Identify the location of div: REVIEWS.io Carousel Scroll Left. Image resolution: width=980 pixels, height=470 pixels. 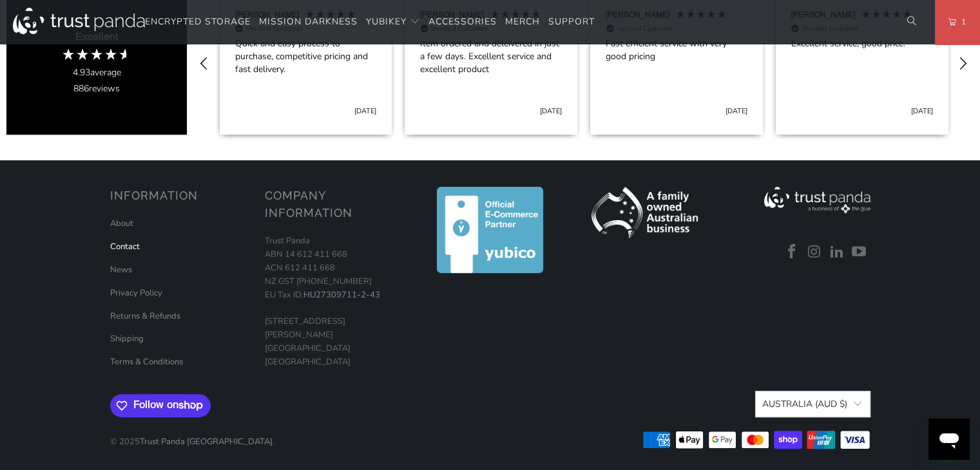
(204, 64).